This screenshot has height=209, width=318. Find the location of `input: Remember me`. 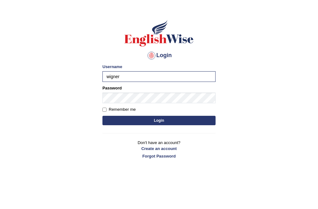

input: Remember me is located at coordinates (104, 110).